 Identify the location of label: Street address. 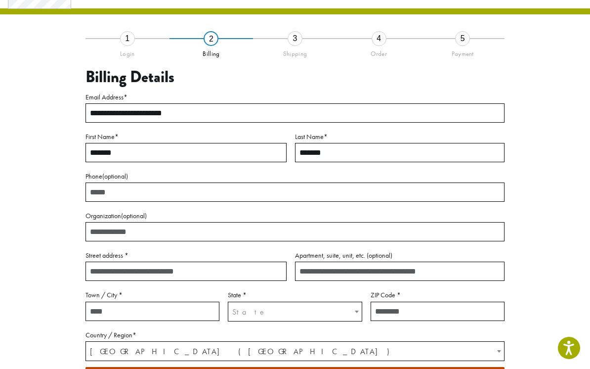
(186, 255).